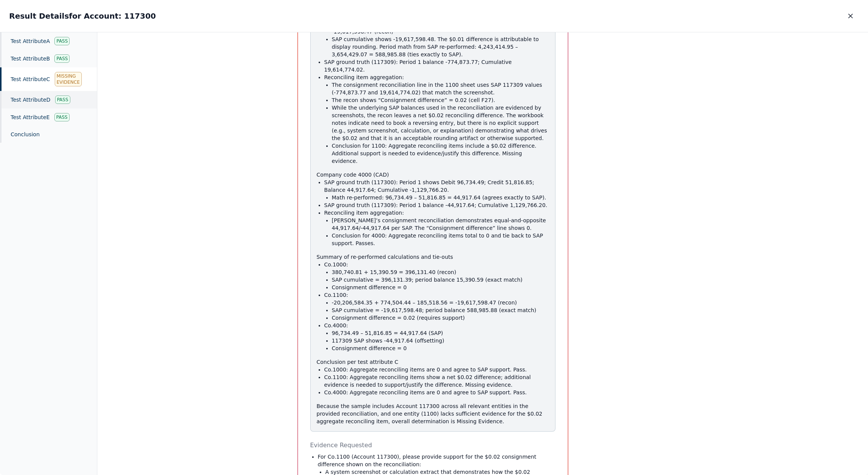 This screenshot has height=475, width=868. Describe the element at coordinates (433, 175) in the screenshot. I see `p: Company code 4000 (CAD)` at that location.